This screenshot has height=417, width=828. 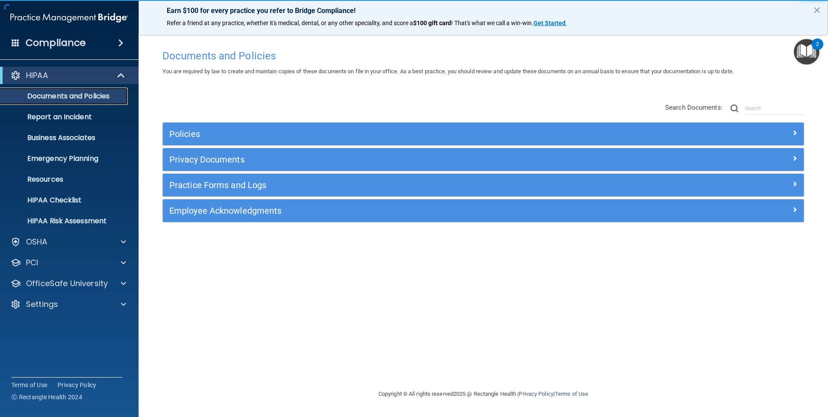 What do you see at coordinates (483, 159) in the screenshot?
I see `a: Privacy Documents` at bounding box center [483, 159].